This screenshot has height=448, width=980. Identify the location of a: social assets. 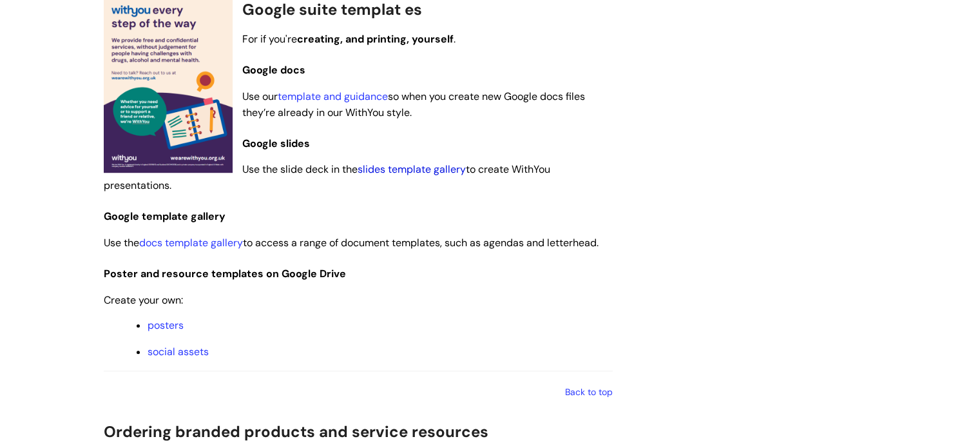
(178, 352).